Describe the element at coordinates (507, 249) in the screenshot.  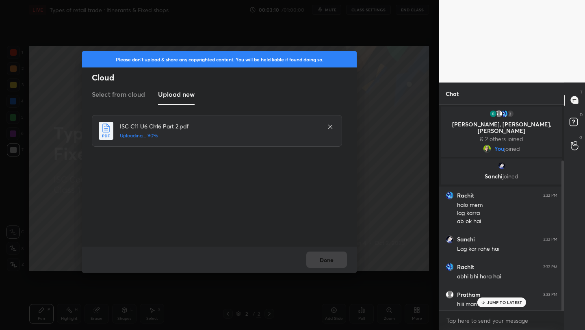
I see `div: Lag kar rahe hai` at that location.